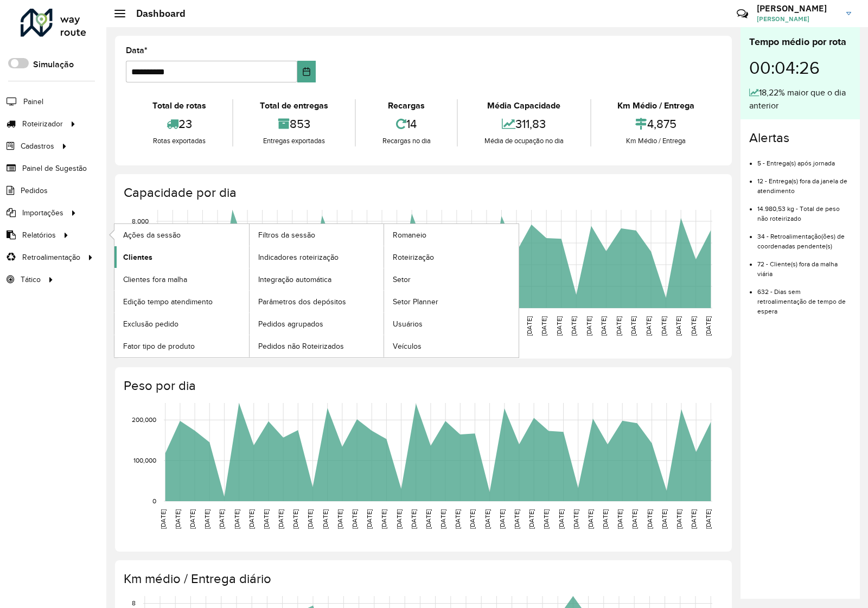 Image resolution: width=868 pixels, height=608 pixels. What do you see at coordinates (804, 297) in the screenshot?
I see `li: 632 - Dias sem retroalimentação de tempo de espera` at bounding box center [804, 297].